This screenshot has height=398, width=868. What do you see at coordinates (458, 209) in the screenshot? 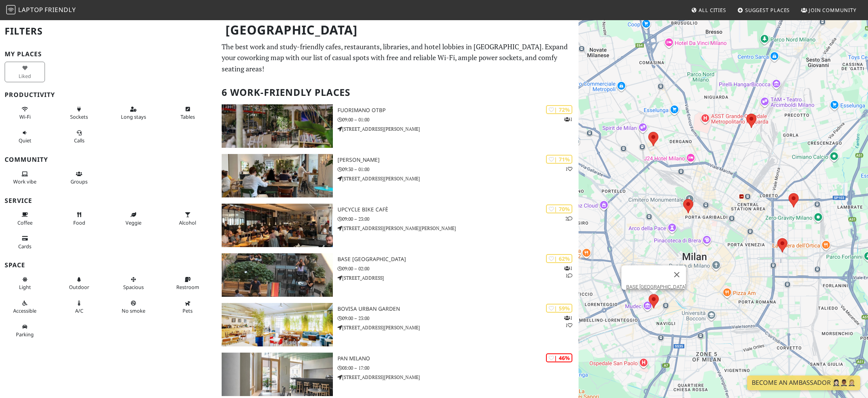
I see `h3: Upcycle Bike Cafè` at bounding box center [458, 209].